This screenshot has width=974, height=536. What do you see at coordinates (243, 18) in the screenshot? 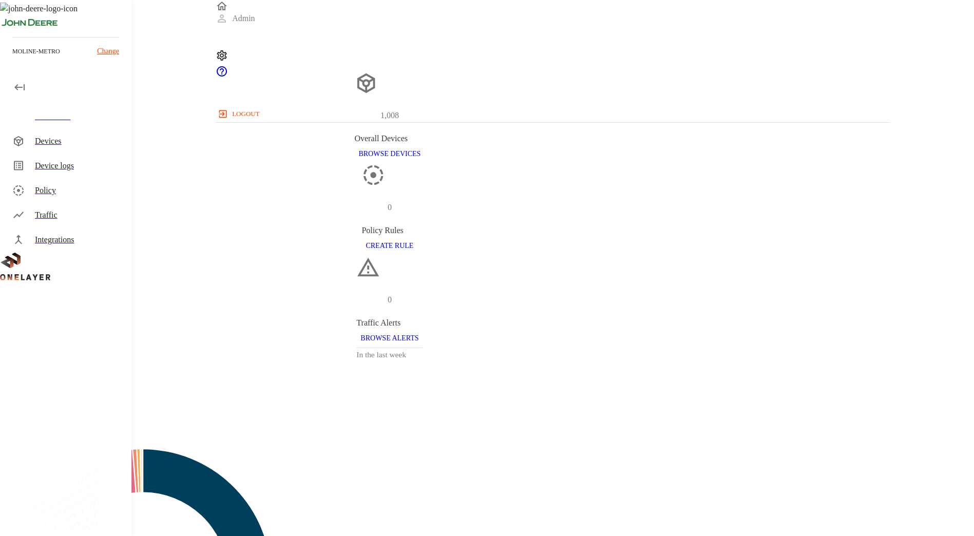
I see `p: Admin` at bounding box center [243, 18].